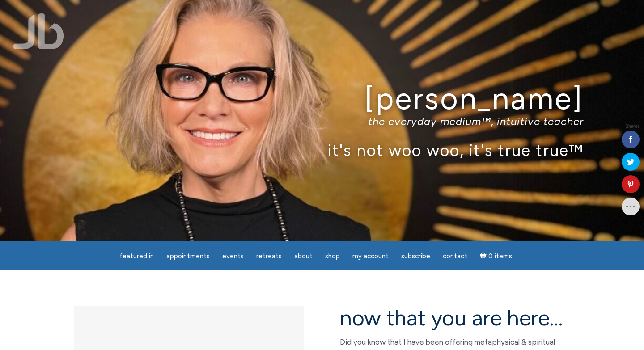 Image resolution: width=644 pixels, height=350 pixels. What do you see at coordinates (269, 256) in the screenshot?
I see `a: Retreats` at bounding box center [269, 256].